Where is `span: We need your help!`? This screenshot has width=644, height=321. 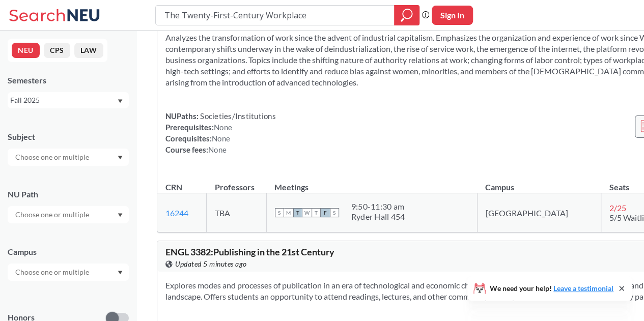
span: We need your help! is located at coordinates (551, 288).